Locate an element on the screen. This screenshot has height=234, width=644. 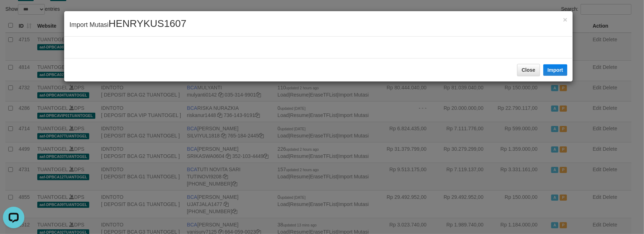
button: Import is located at coordinates (556, 70).